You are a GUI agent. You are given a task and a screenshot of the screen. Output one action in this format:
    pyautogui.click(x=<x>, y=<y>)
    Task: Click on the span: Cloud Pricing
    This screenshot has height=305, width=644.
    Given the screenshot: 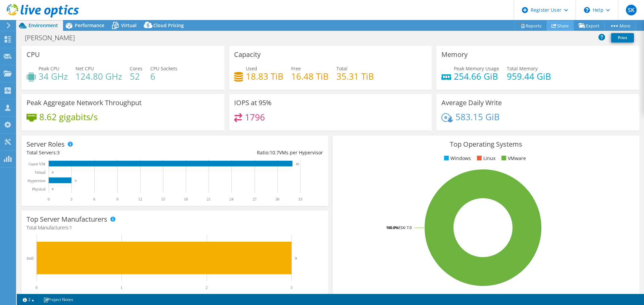 What is the action you would take?
    pyautogui.click(x=168, y=25)
    